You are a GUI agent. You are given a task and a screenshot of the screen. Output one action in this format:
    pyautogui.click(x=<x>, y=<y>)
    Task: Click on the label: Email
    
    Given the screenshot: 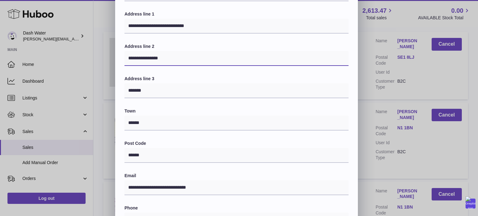 What is the action you would take?
    pyautogui.click(x=237, y=176)
    